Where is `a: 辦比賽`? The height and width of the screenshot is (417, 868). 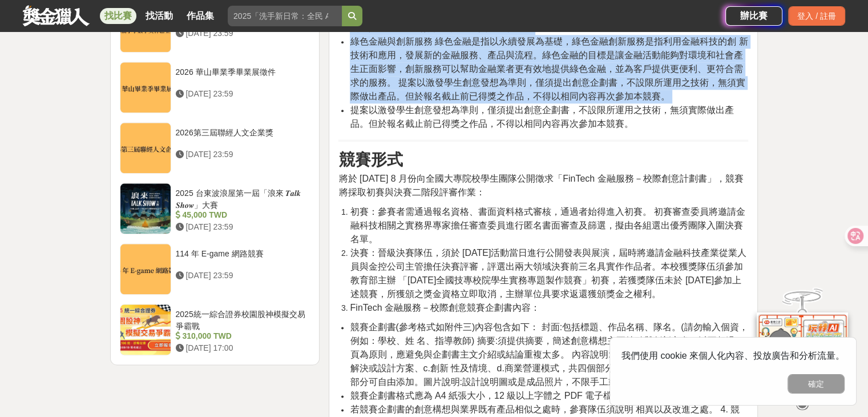 a: 辦比賽 is located at coordinates (754, 16).